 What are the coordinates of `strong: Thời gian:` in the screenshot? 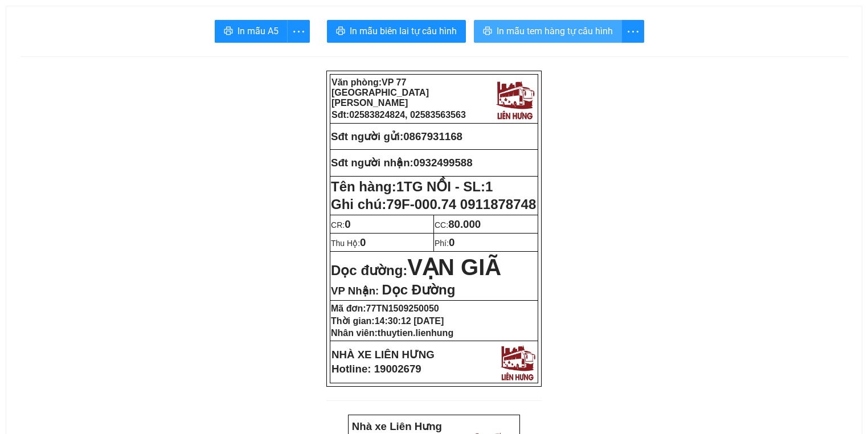 It's located at (388, 321).